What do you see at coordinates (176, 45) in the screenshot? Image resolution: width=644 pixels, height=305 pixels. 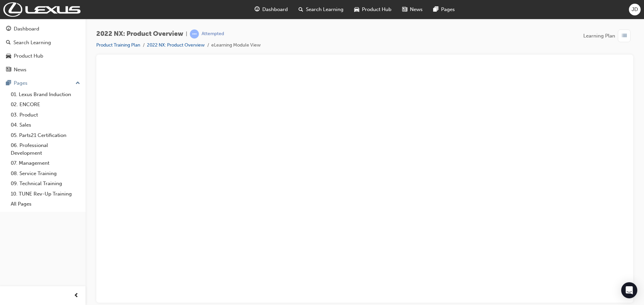 I see `a: 2022 NX: Product Overview` at bounding box center [176, 45].